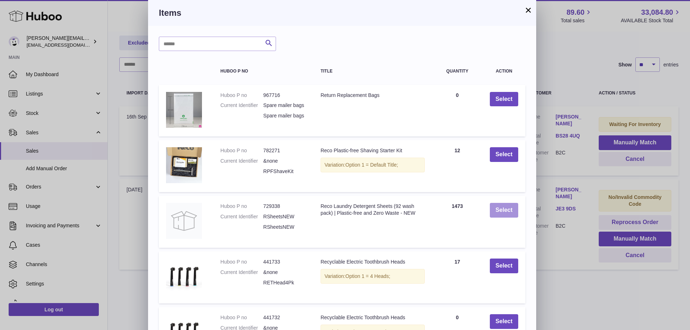 Image resolution: width=690 pixels, height=330 pixels. What do you see at coordinates (284, 262) in the screenshot?
I see `dd: 441733` at bounding box center [284, 262].